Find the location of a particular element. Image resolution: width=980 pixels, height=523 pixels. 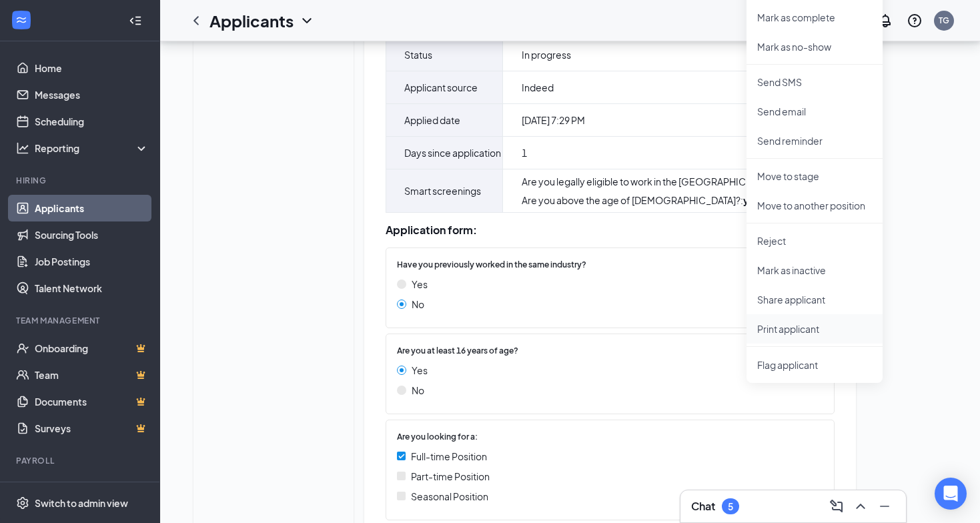

svg: Settings is located at coordinates (23, 502).